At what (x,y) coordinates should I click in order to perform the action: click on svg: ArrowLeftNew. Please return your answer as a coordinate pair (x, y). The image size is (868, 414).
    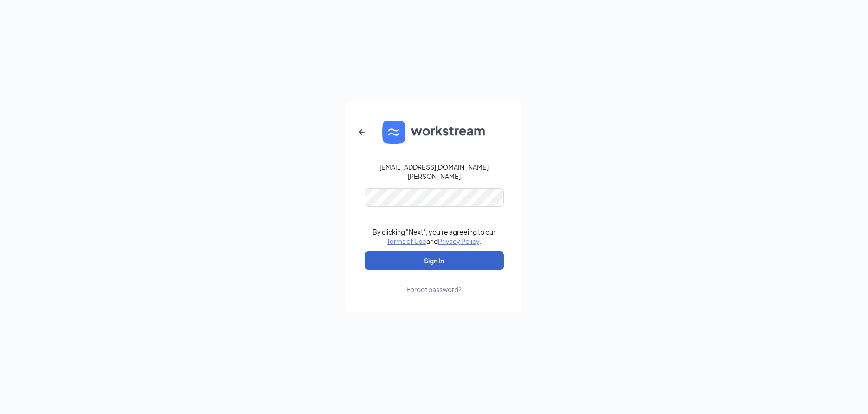
    Looking at the image, I should click on (362, 132).